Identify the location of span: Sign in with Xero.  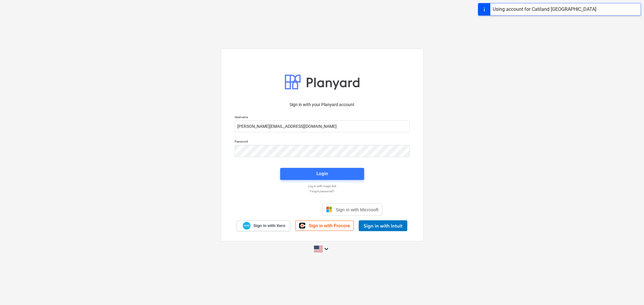
(269, 226).